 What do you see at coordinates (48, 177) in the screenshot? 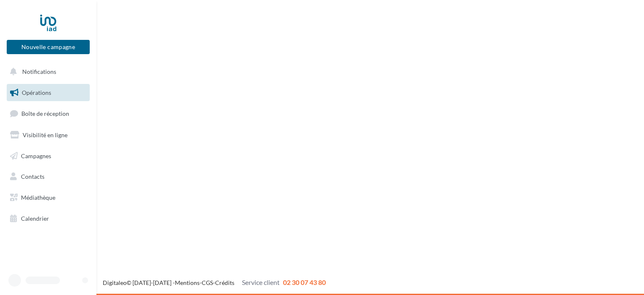
I see `a: Contacts` at bounding box center [48, 177].